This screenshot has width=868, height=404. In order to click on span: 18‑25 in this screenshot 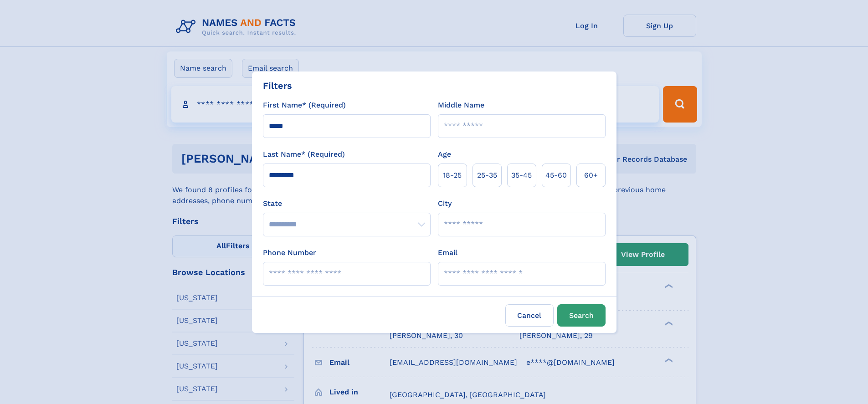, I will do `click(452, 175)`.